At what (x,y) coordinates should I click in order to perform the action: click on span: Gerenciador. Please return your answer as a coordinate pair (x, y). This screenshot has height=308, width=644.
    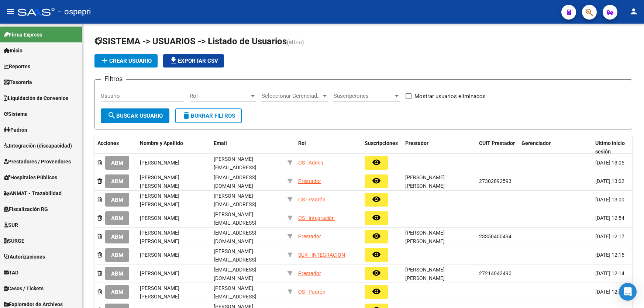
    Looking at the image, I should click on (536, 143).